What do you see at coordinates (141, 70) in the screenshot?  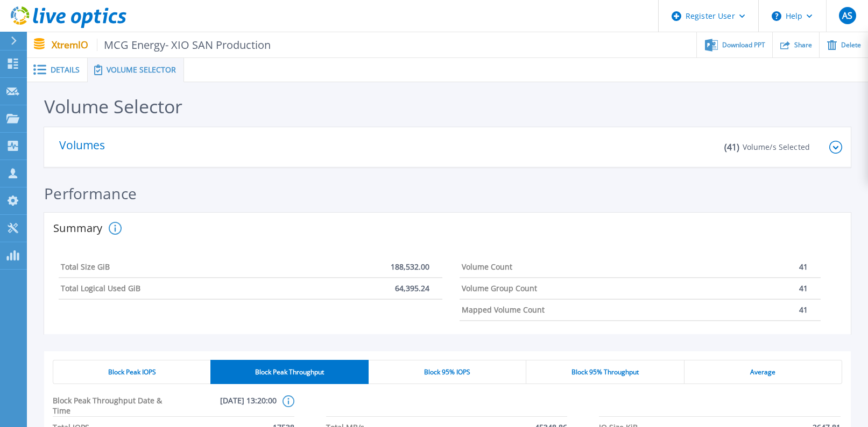 I see `span: Volume Selector` at bounding box center [141, 70].